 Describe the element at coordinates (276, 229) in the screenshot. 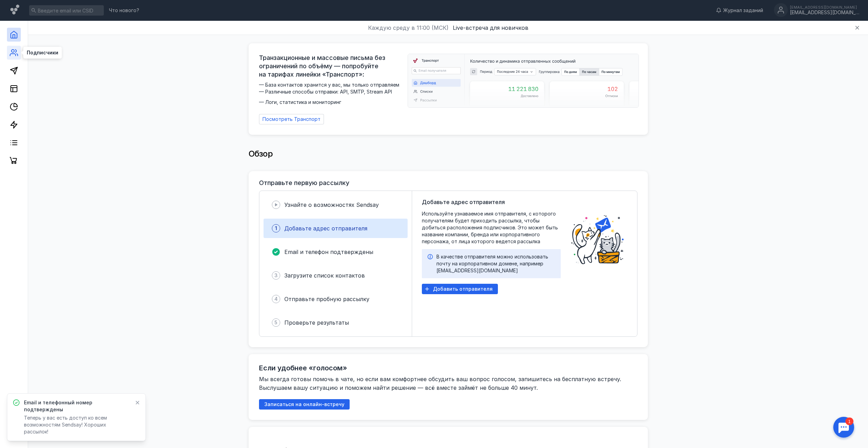

I see `span: 1` at that location.